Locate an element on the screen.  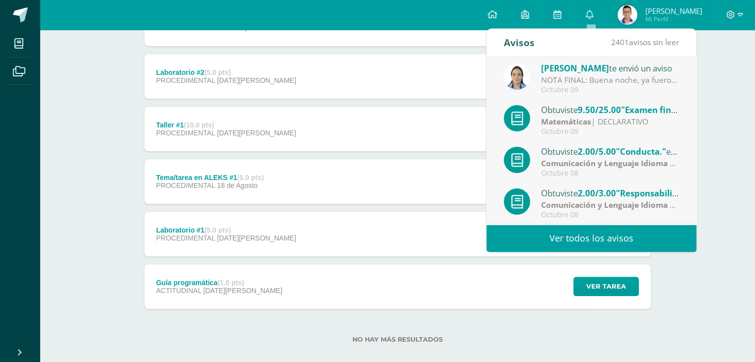
span: 18 de Agosto is located at coordinates (237, 186).